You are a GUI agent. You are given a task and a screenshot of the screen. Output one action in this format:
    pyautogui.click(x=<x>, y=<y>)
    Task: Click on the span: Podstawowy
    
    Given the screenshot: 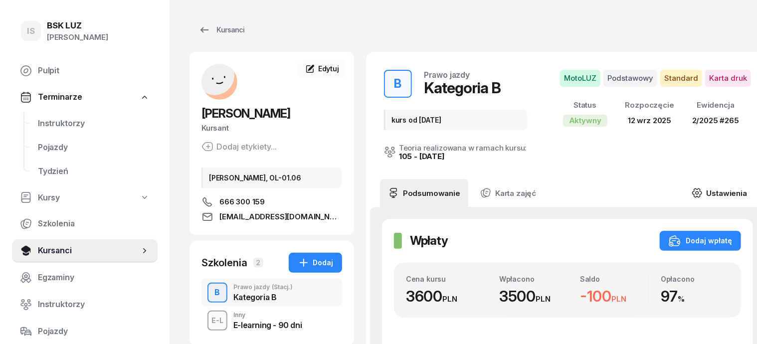 What is the action you would take?
    pyautogui.click(x=631, y=78)
    